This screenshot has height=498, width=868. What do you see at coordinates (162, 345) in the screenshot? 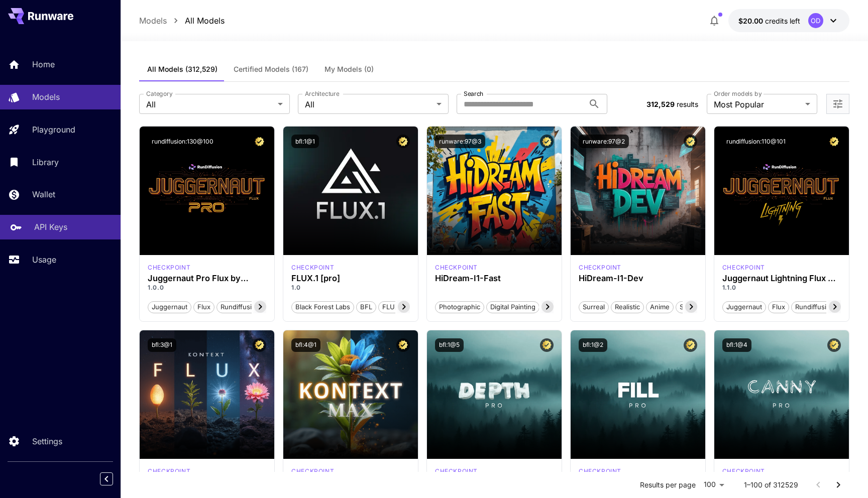
I see `button: bfl:3@1` at bounding box center [162, 345].